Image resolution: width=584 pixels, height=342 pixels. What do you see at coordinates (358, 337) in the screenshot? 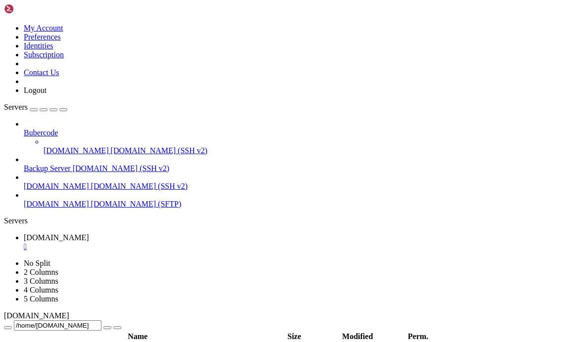
I see `th: Modified: activate to sort column ascending` at bounding box center [358, 337].